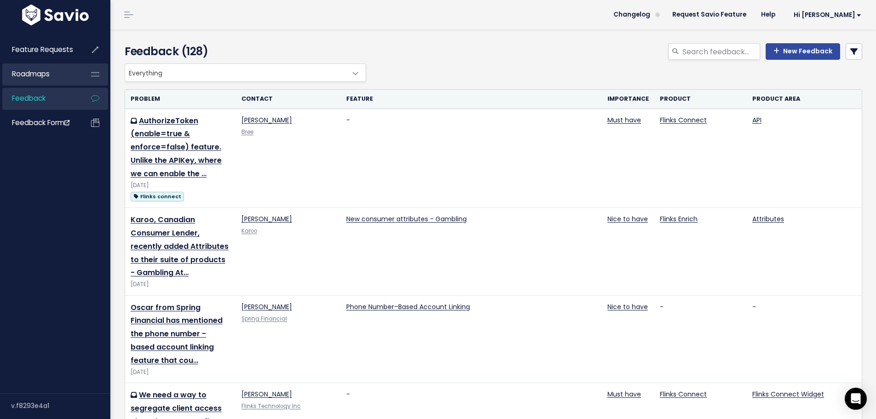 This screenshot has width=876, height=419. I want to click on img: logo-white.9d6f32f41409.svg, so click(55, 15).